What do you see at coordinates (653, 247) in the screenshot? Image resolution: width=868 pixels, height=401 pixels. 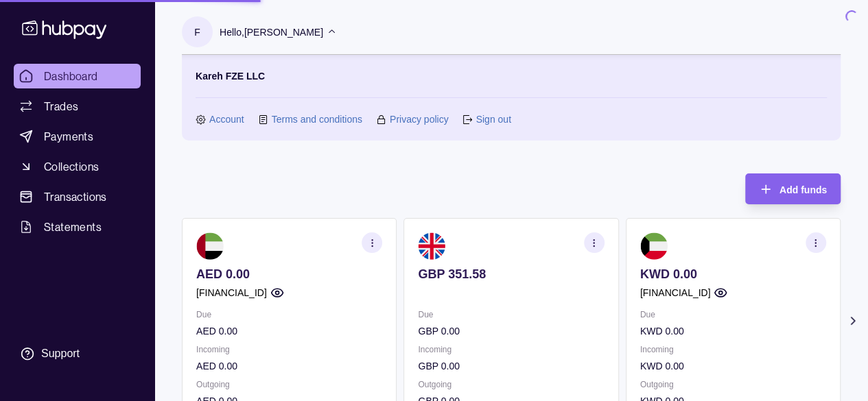 I see `img: kw` at bounding box center [653, 247].